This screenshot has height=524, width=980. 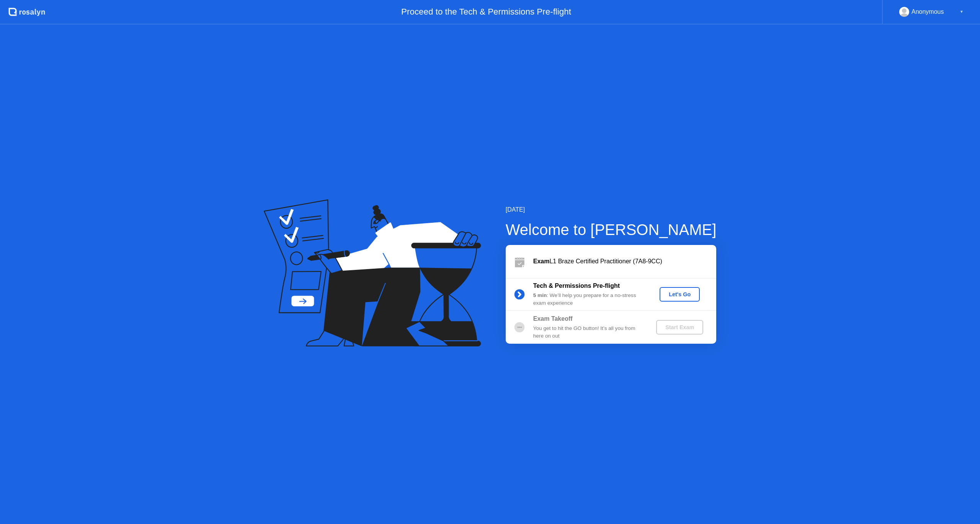 I want to click on b: Exam Takeoff, so click(x=553, y=319).